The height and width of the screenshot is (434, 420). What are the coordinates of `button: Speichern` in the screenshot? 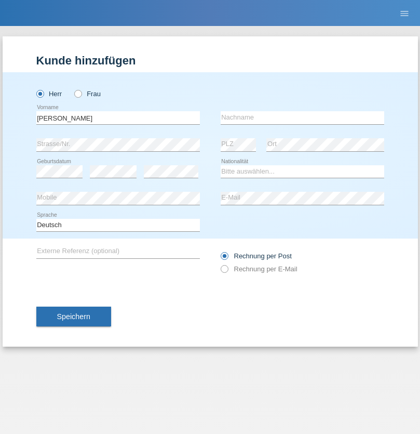 It's located at (74, 316).